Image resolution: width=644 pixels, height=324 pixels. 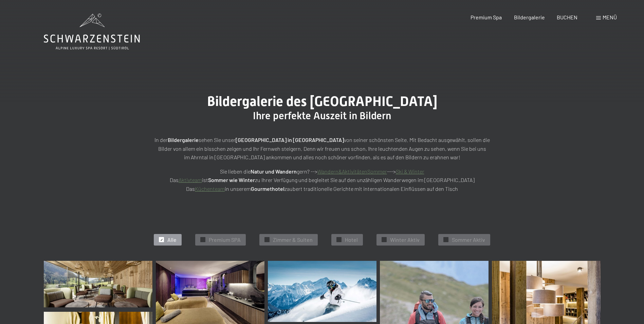 I want to click on a: Premium Spa, so click(x=486, y=17).